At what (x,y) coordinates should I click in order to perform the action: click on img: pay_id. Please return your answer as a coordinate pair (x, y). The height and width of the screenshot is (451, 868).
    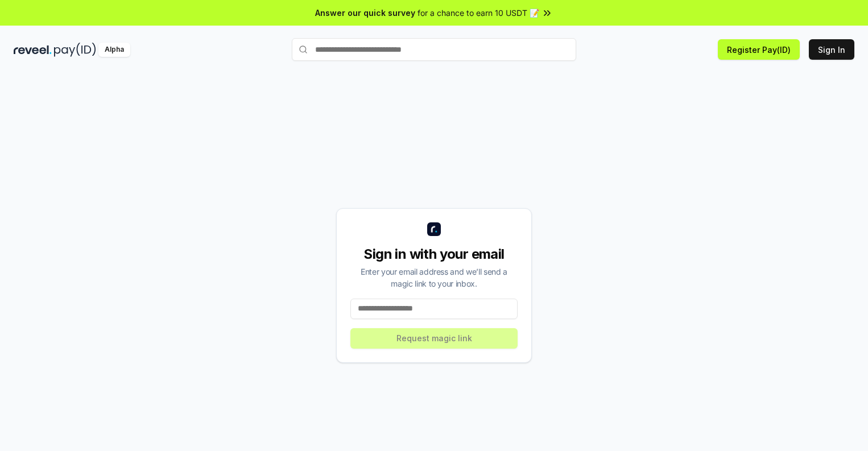
    Looking at the image, I should click on (75, 49).